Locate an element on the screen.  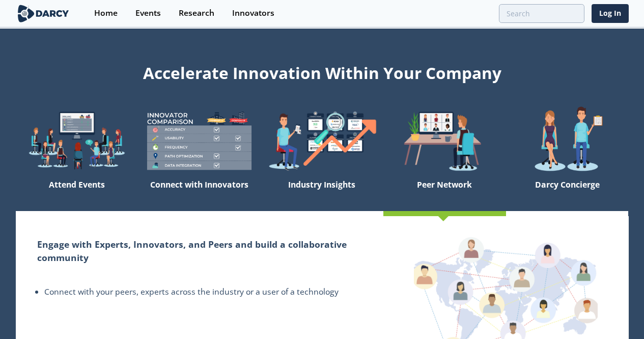
input: Advanced Search is located at coordinates (541, 13).